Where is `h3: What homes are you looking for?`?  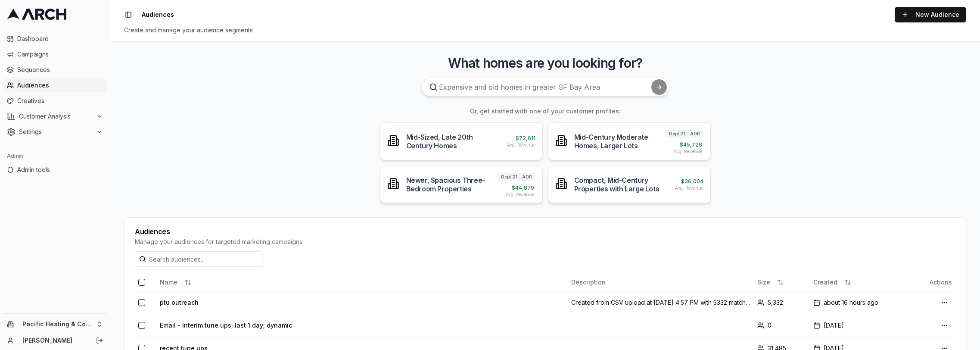
h3: What homes are you looking for? is located at coordinates (545, 63).